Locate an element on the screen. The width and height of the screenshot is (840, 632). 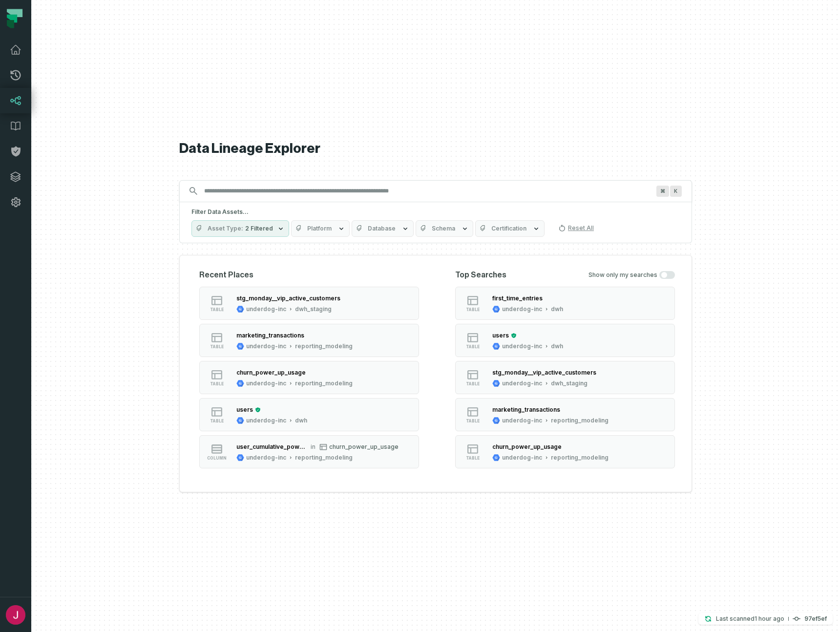
img: avatar of James Kim is located at coordinates (16, 615).